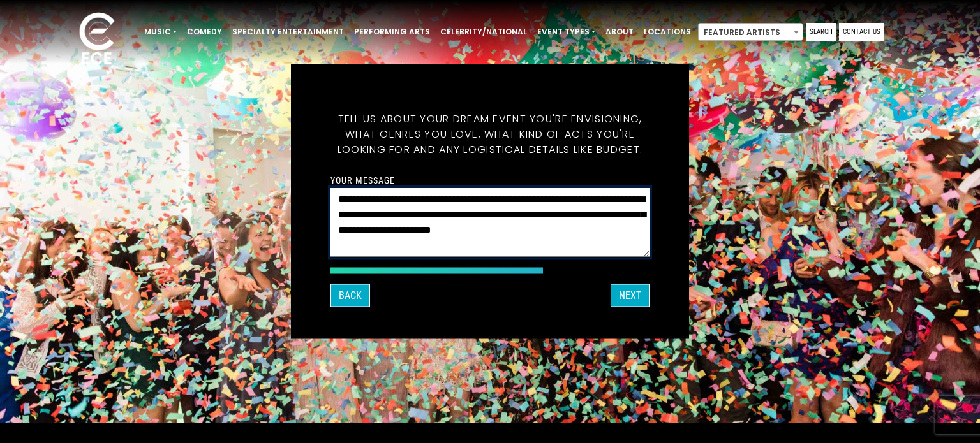 Image resolution: width=980 pixels, height=443 pixels. What do you see at coordinates (629, 296) in the screenshot?
I see `button: Next` at bounding box center [629, 296].